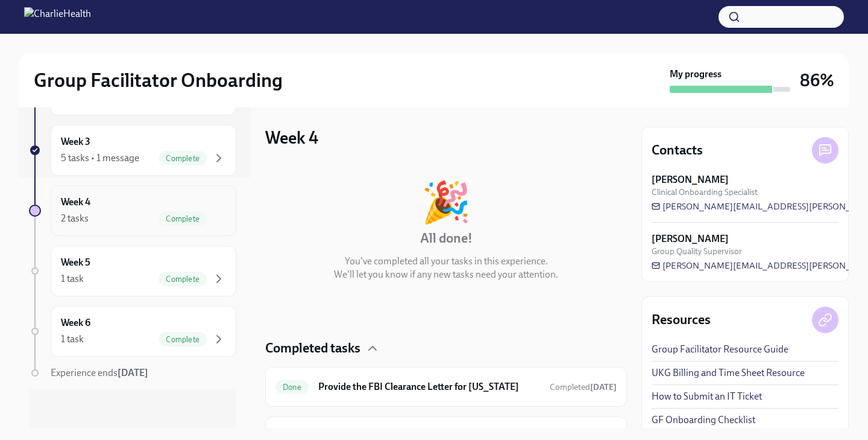  What do you see at coordinates (75, 262) in the screenshot?
I see `h6: Week 5` at bounding box center [75, 262].